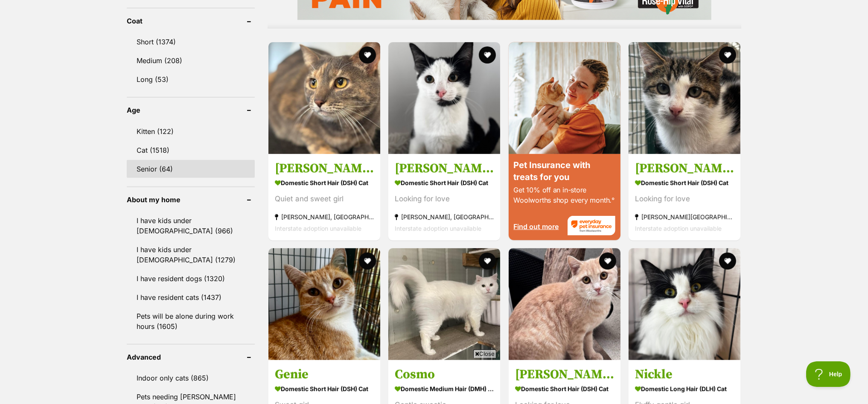  I want to click on img: Courtney - Domestic Short Hair (DSH) Cat, so click(444, 98).